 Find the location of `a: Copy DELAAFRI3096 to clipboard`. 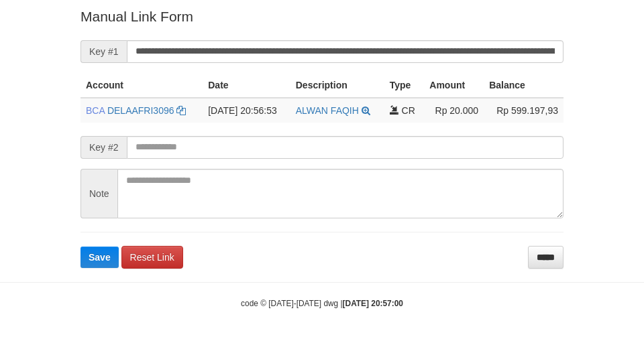

a: Copy DELAAFRI3096 to clipboard is located at coordinates (181, 111).